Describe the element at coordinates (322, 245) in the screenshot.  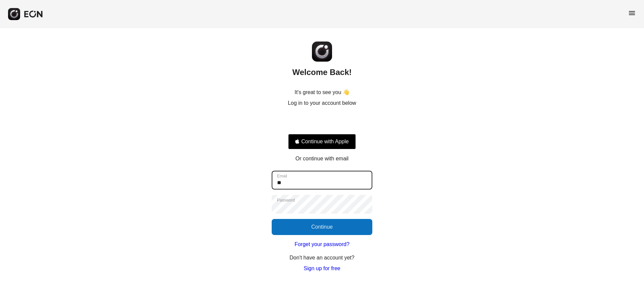
I see `a: Forget your password?` at that location.